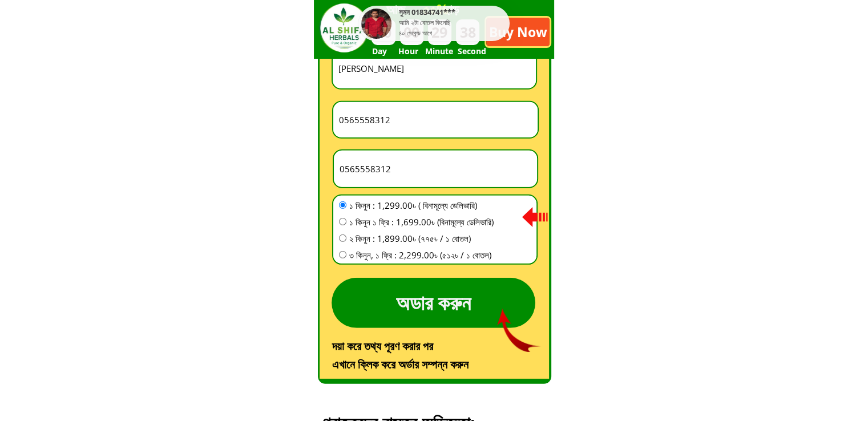  Describe the element at coordinates (421, 205) in the screenshot. I see `span: ১ কিনুন : 1,299.00৳ ( বিনামূল্যে ডেলিভারি)` at that location.